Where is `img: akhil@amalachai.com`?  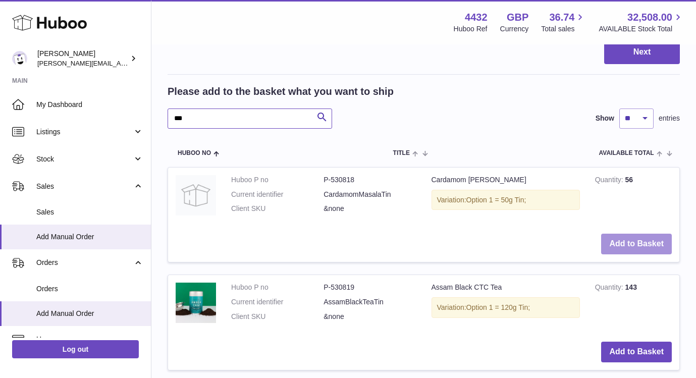
img: akhil@amalachai.com is located at coordinates (20, 59).